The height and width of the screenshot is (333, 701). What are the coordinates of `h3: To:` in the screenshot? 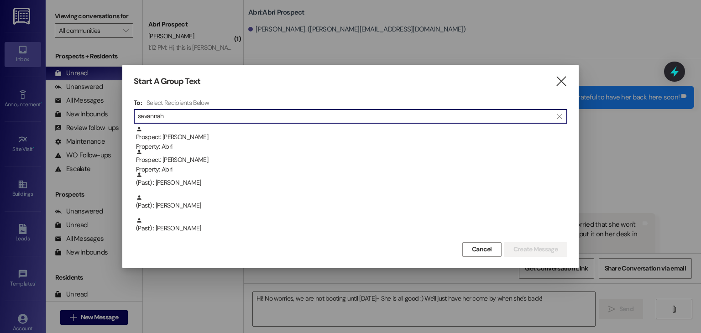 It's located at (138, 103).